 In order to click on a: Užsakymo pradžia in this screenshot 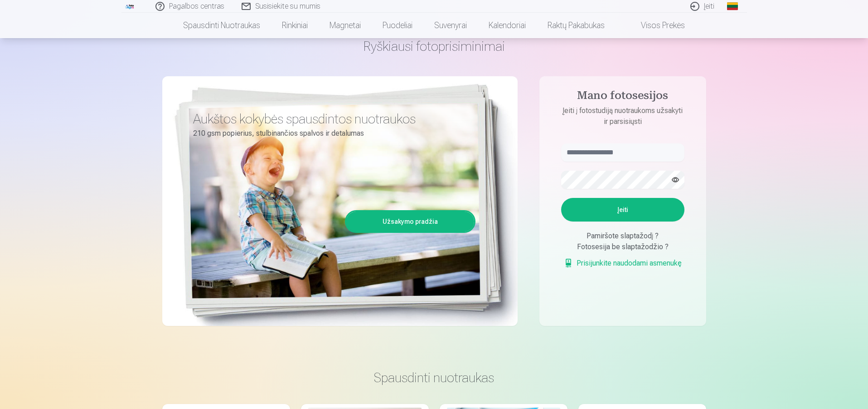, I will do `click(410, 222)`.